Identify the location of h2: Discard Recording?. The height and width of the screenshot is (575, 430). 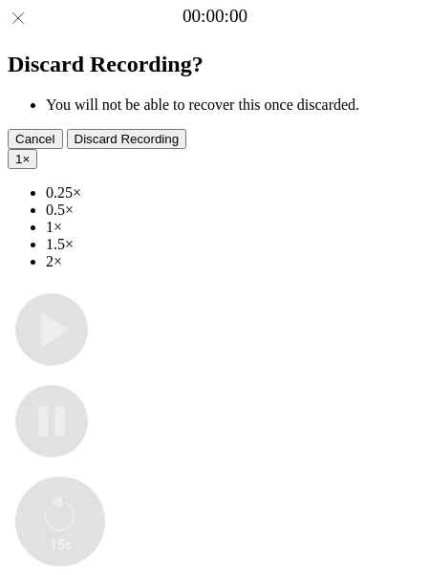
(215, 64).